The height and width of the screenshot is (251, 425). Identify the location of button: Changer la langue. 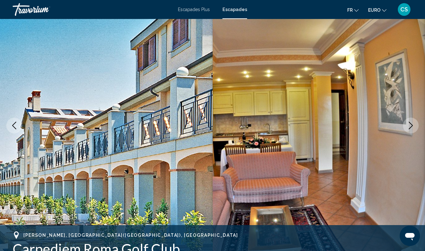
(353, 10).